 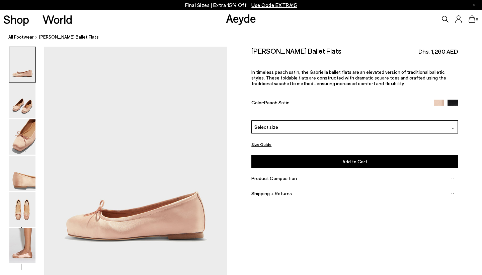 I want to click on img: Gabriella Satin Ballet Flats - Image 6, so click(x=22, y=245).